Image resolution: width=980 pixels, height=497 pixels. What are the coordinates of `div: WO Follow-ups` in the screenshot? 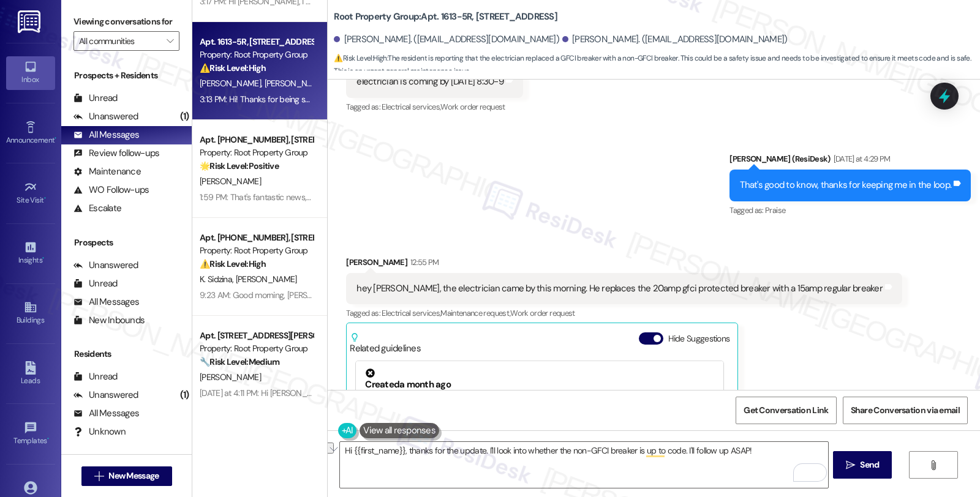 It's located at (111, 190).